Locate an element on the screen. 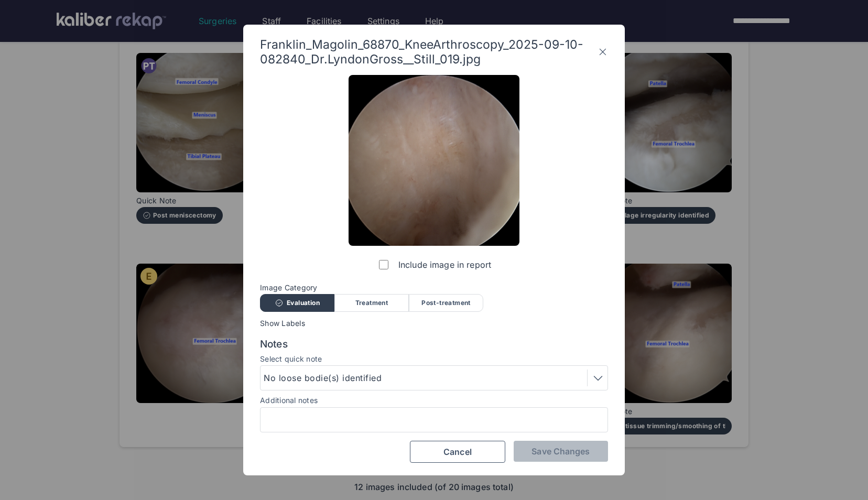 This screenshot has width=868, height=500. div: Evaluation is located at coordinates (297, 303).